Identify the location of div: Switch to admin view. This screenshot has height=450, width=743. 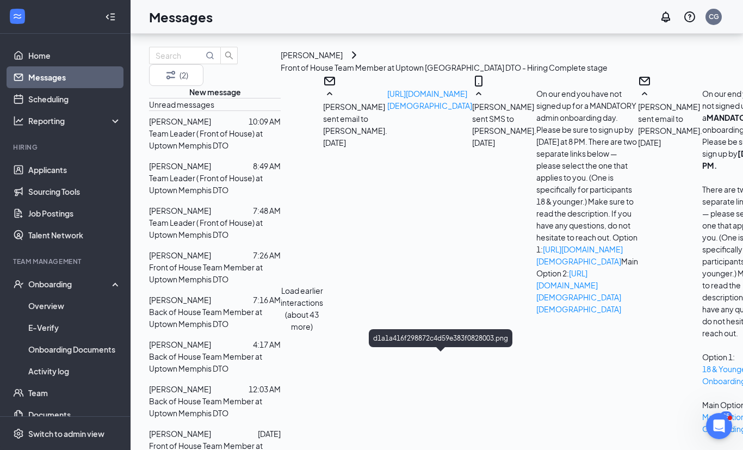
(66, 434).